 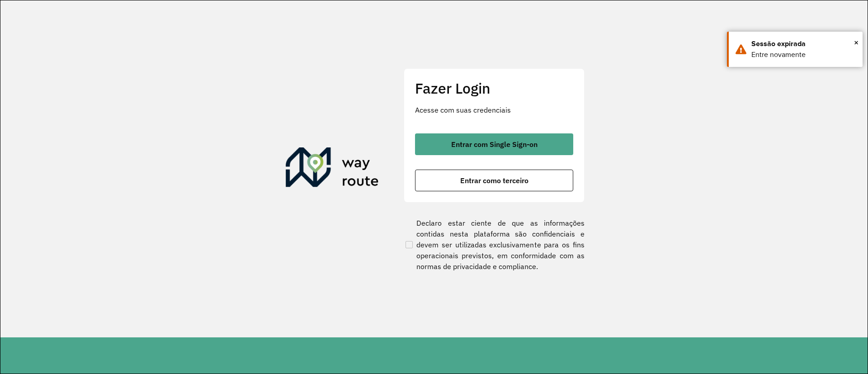 I want to click on div: Entre novamente, so click(x=803, y=54).